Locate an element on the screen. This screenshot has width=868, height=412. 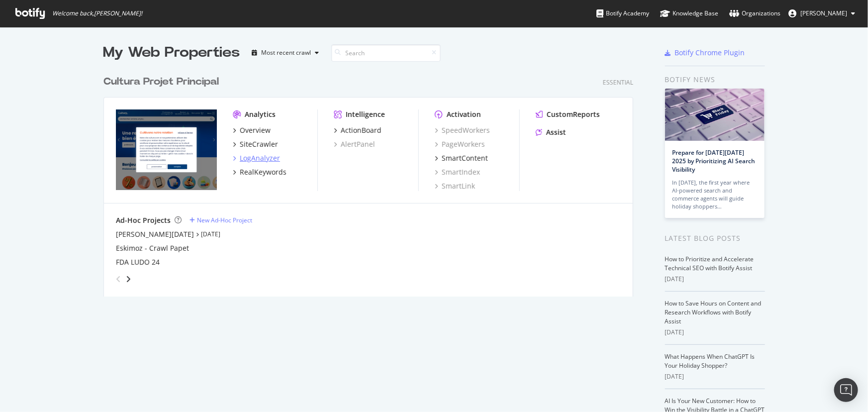
div: New Ad-Hoc Project is located at coordinates (225, 220).